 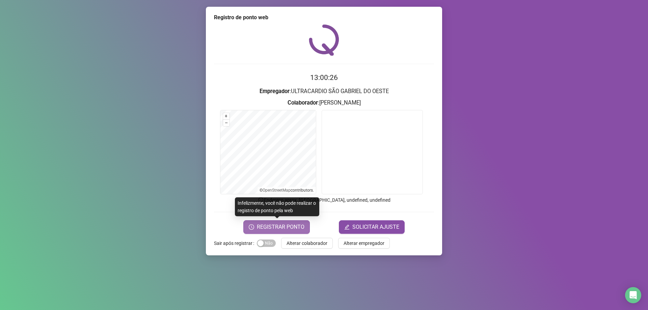 I want to click on span: Alterar colaborador, so click(x=307, y=243).